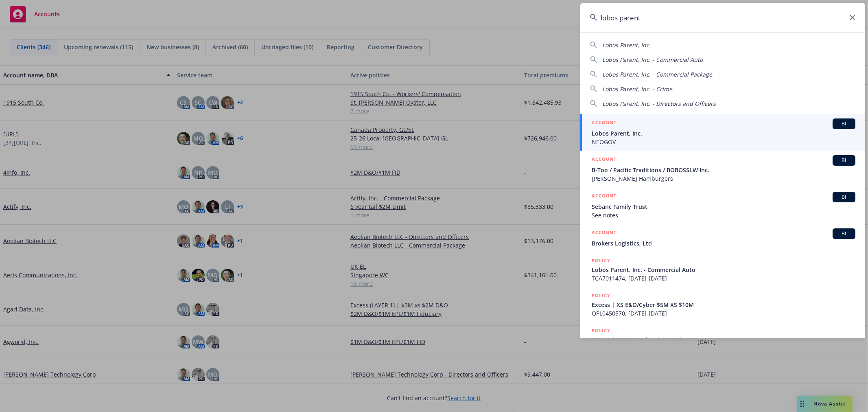 The height and width of the screenshot is (412, 868). Describe the element at coordinates (723, 141) in the screenshot. I see `span: NEOGOV` at that location.